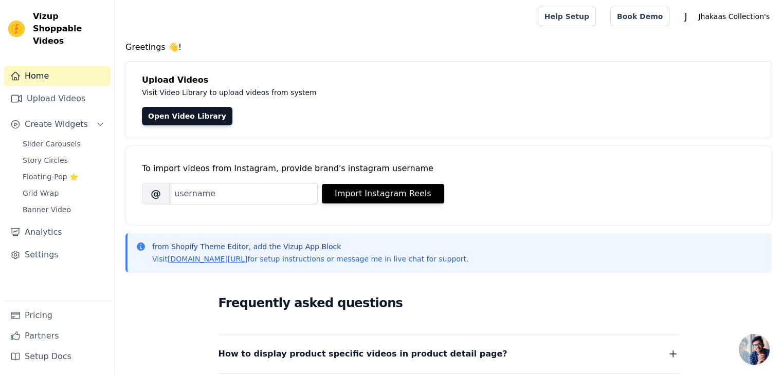 The image size is (782, 375). Describe the element at coordinates (47, 210) in the screenshot. I see `span: Banner Video` at that location.